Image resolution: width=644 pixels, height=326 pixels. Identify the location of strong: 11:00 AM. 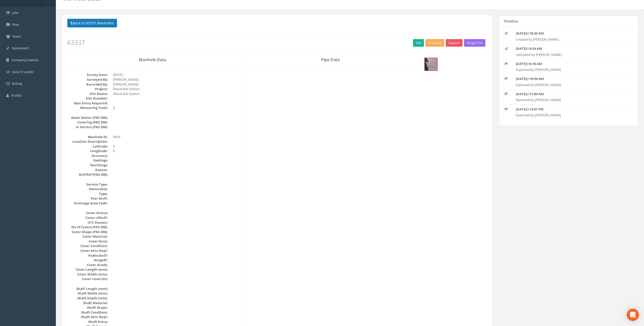
(537, 94).